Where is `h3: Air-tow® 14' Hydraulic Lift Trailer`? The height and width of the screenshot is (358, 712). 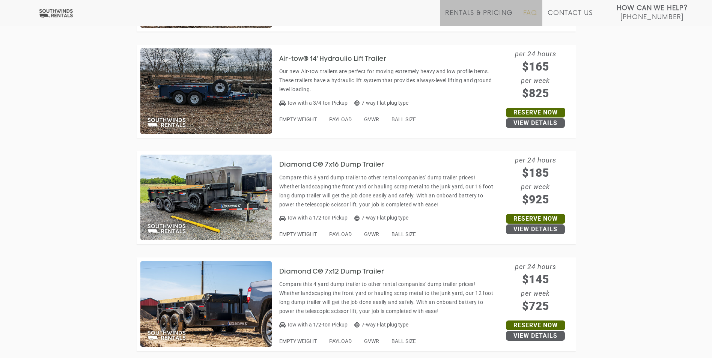
h3: Air-tow® 14' Hydraulic Lift Trailer is located at coordinates (338, 59).